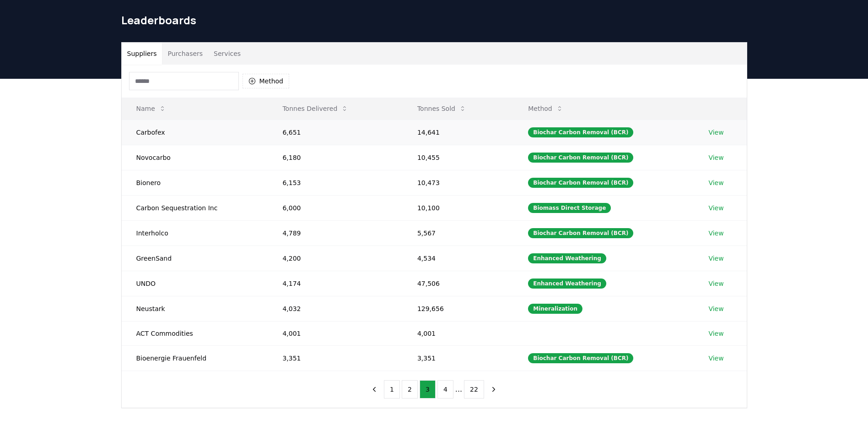 This screenshot has width=868, height=437. I want to click on button: 1, so click(391, 389).